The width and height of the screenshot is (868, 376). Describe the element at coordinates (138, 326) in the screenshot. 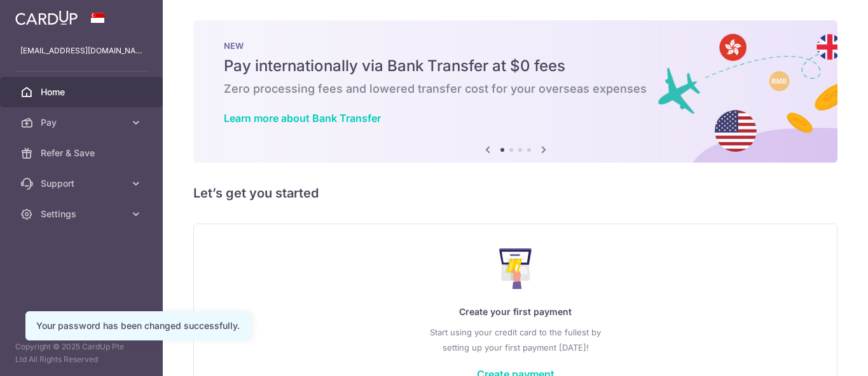

I see `div: Your password has been changed successfully.` at that location.